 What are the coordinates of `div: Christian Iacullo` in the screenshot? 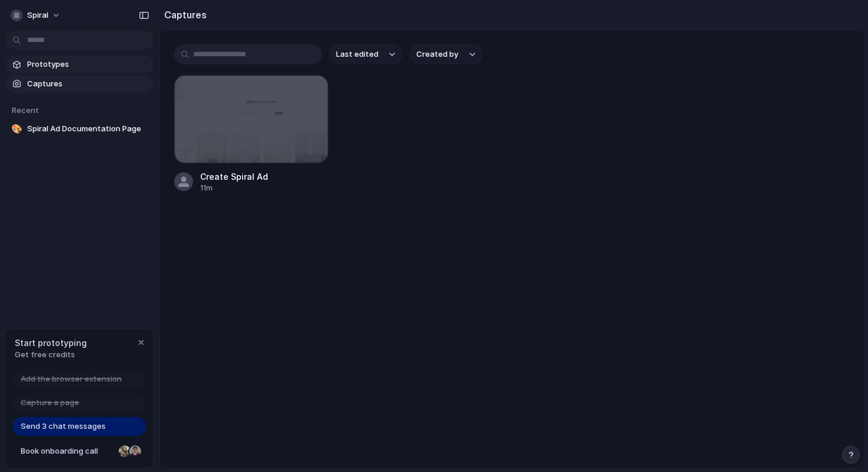 It's located at (135, 451).